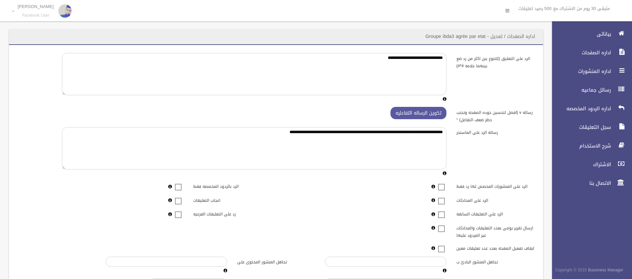 Image resolution: width=632 pixels, height=279 pixels. What do you see at coordinates (589, 53) in the screenshot?
I see `a: اداره الصفحات` at bounding box center [589, 53].